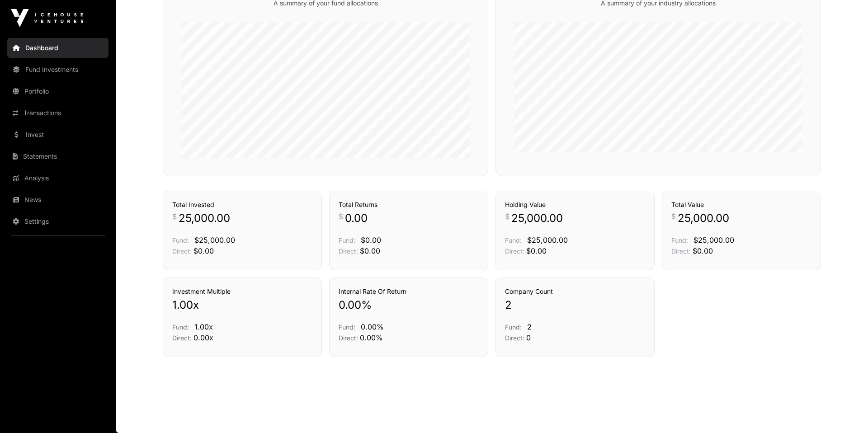  Describe the element at coordinates (741, 205) in the screenshot. I see `h3: Total Value` at that location.